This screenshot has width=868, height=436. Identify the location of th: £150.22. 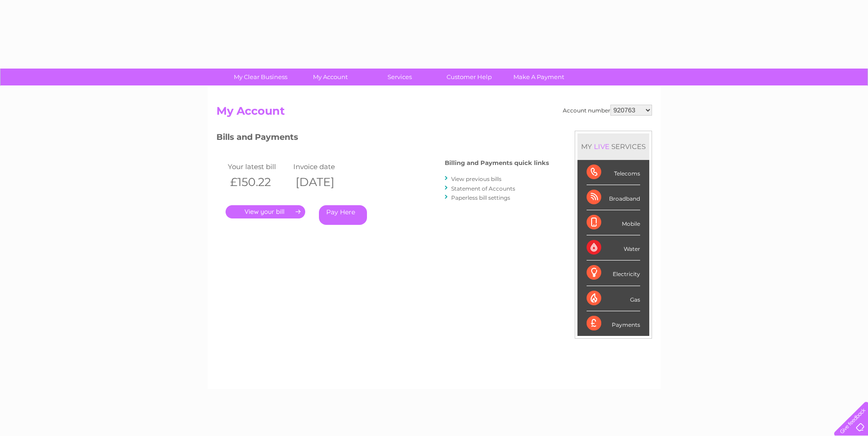
(258, 182).